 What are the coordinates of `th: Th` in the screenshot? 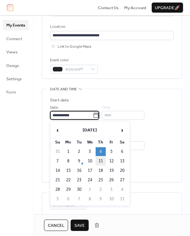 It's located at (100, 142).